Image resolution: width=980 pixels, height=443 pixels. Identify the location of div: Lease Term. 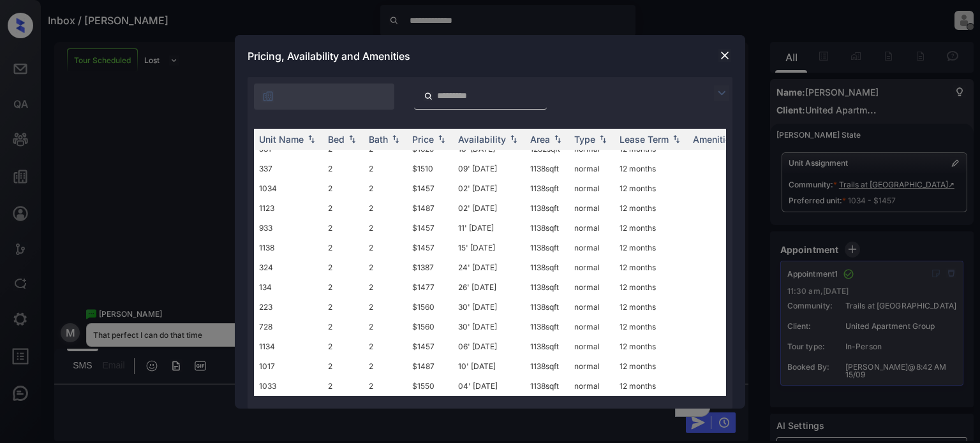
(644, 139).